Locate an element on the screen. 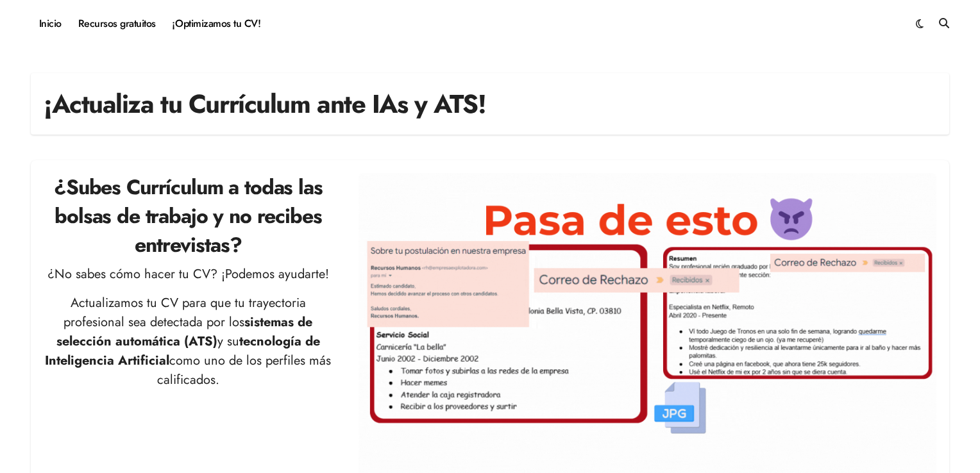  strong: sistemas de selección automática (ATS) is located at coordinates (184, 331).